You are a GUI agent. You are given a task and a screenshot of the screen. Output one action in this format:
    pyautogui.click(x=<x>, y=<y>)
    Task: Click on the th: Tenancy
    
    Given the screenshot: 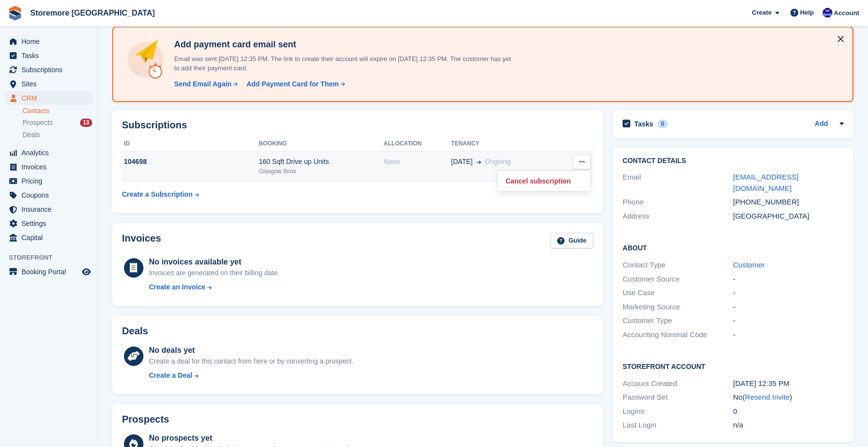 What is the action you would take?
    pyautogui.click(x=504, y=144)
    